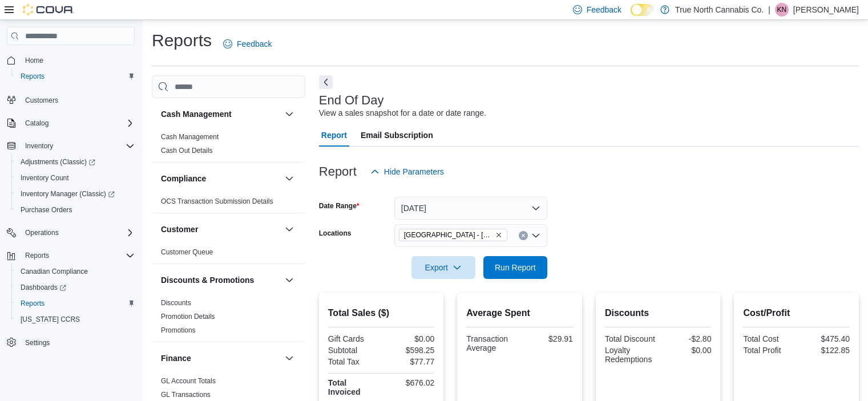  What do you see at coordinates (228, 146) in the screenshot?
I see `div: Cash Management` at bounding box center [228, 146].